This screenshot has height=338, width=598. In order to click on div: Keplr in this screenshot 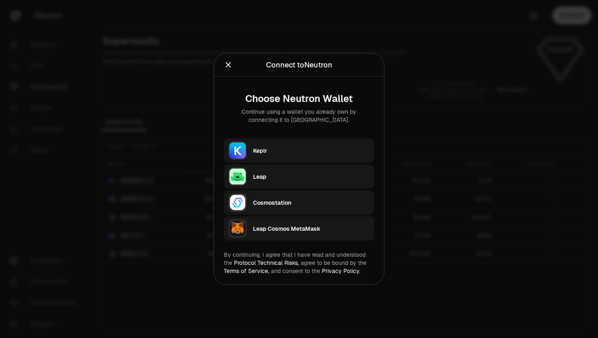, I will do `click(311, 151)`.